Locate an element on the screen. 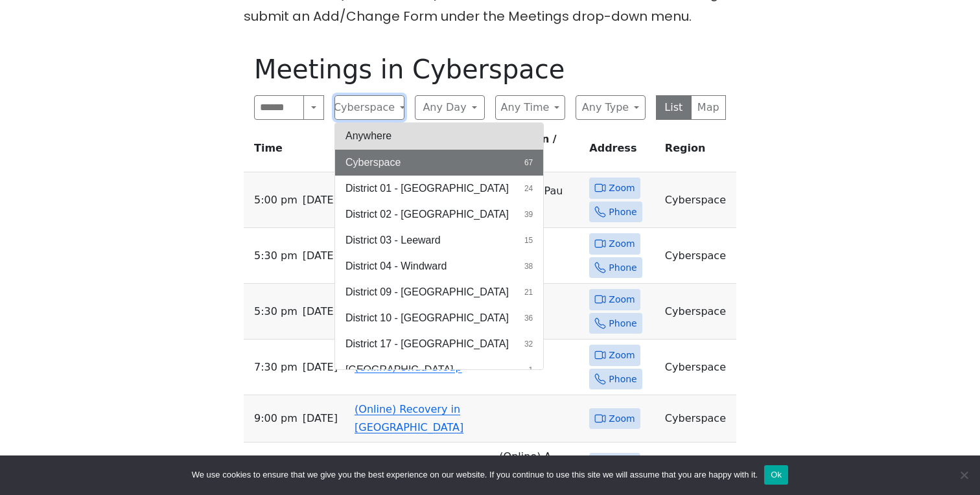 The width and height of the screenshot is (980, 495). span: No is located at coordinates (964, 475).